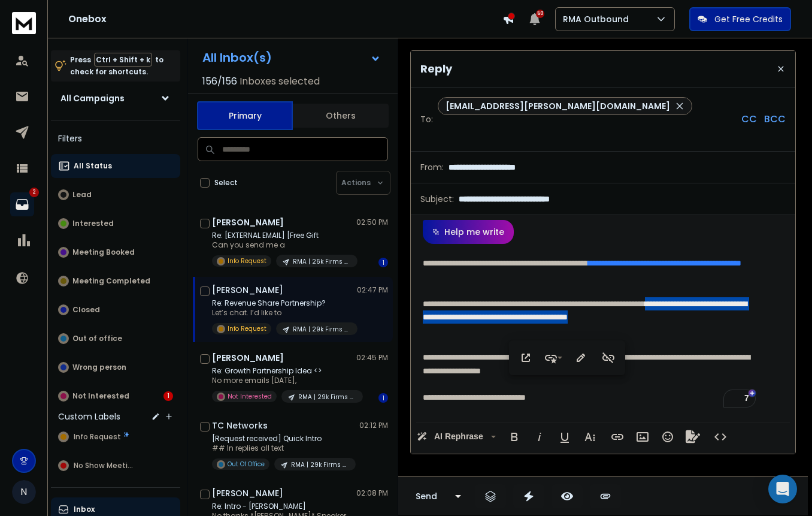 The image size is (812, 516). What do you see at coordinates (292, 58) in the screenshot?
I see `button: All Inbox(s)` at bounding box center [292, 58].